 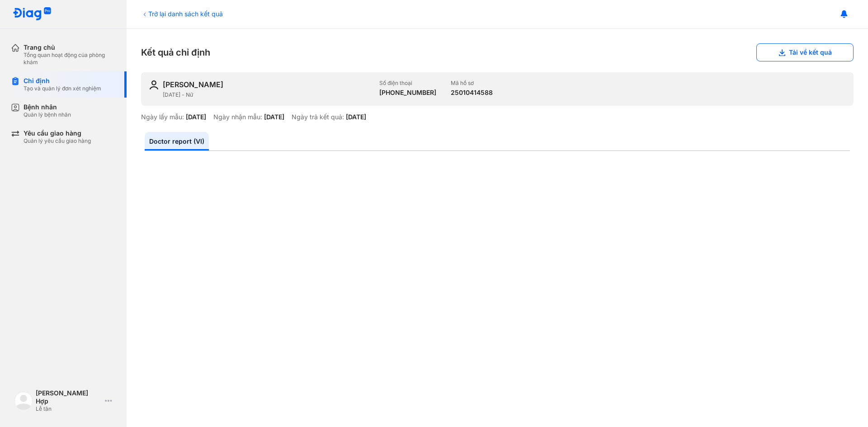 I want to click on div: Trở lại danh sách kết quả, so click(x=181, y=14).